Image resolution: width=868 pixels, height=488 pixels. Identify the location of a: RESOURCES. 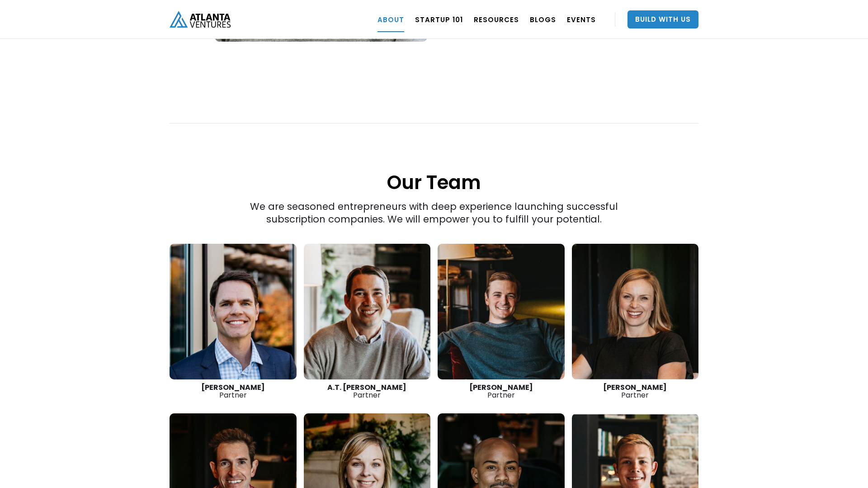
(496, 20).